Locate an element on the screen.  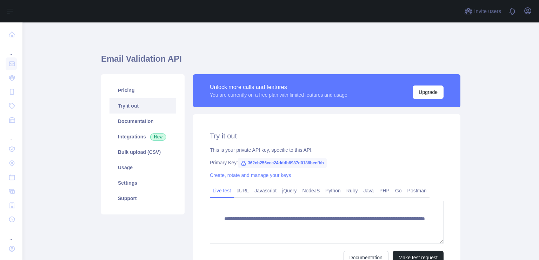
button: Upgrade is located at coordinates (428, 92).